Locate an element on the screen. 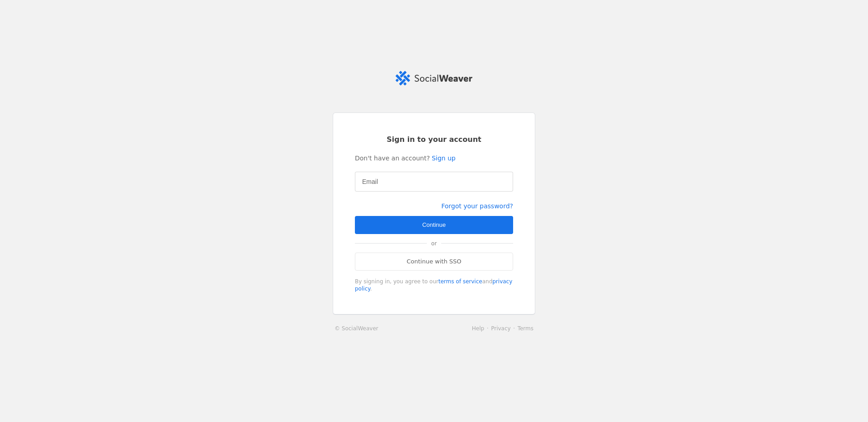  a: Privacy is located at coordinates (500, 329).